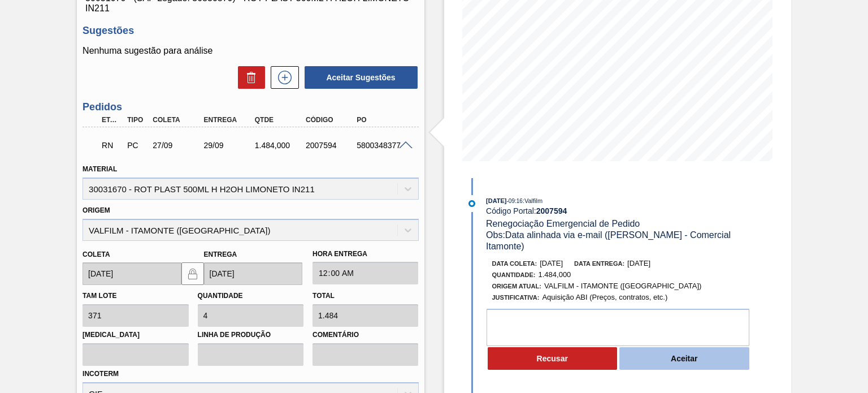 Image resolution: width=868 pixels, height=393 pixels. I want to click on div: 29/09/2025, so click(229, 146).